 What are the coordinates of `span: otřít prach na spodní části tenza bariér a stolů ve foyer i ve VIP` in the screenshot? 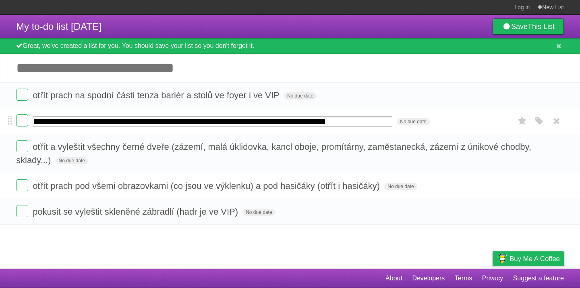 It's located at (157, 95).